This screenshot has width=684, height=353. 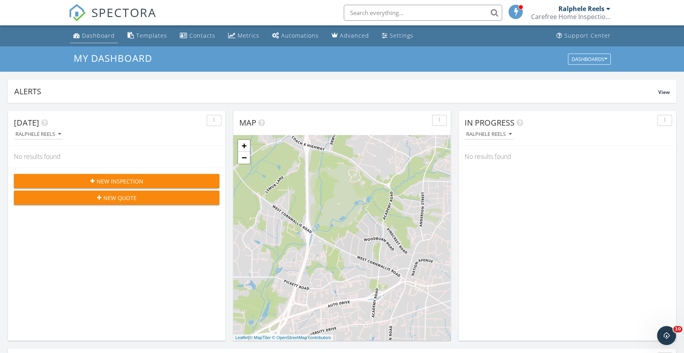 I want to click on a: Contacts, so click(x=198, y=36).